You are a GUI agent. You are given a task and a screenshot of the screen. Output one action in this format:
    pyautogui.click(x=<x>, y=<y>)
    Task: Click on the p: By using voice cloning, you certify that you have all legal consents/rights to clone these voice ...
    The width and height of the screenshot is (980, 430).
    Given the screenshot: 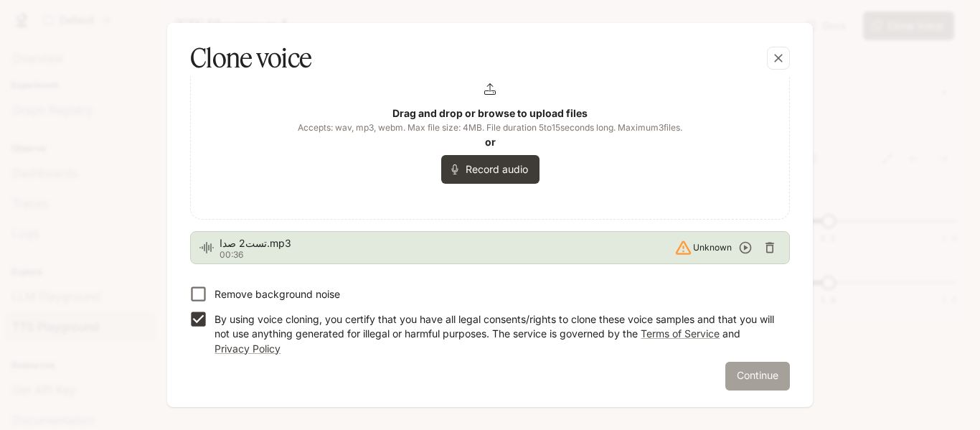 What is the action you would take?
    pyautogui.click(x=496, y=334)
    